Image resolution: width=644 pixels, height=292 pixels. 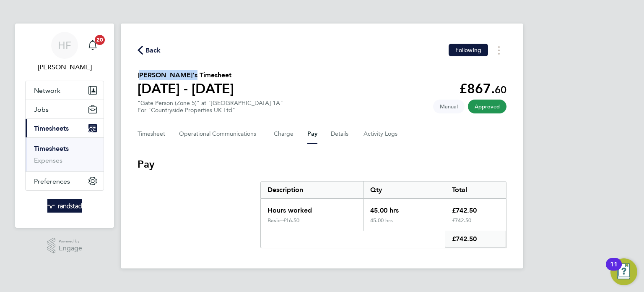 What do you see at coordinates (340, 134) in the screenshot?
I see `button: Details` at bounding box center [340, 134].